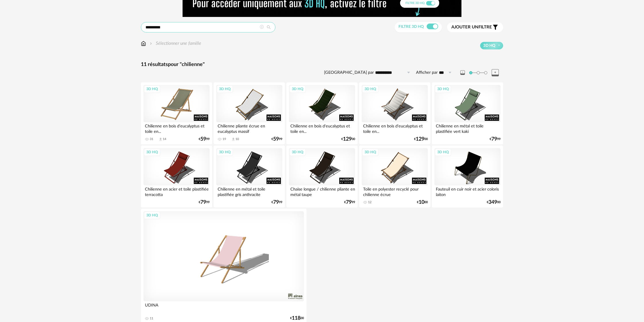 Image resolution: width=644 pixels, height=322 pixels. I want to click on a: 3D HQ Chilienne en acier et toile plastifiée terracotta €7999, so click(176, 177).